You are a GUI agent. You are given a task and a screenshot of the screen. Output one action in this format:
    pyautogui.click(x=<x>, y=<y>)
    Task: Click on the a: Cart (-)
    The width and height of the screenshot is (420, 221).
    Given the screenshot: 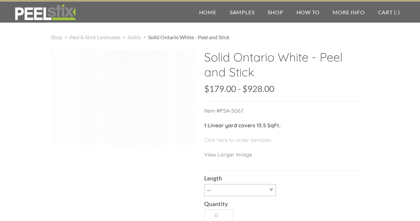 What is the action you would take?
    pyautogui.click(x=389, y=12)
    